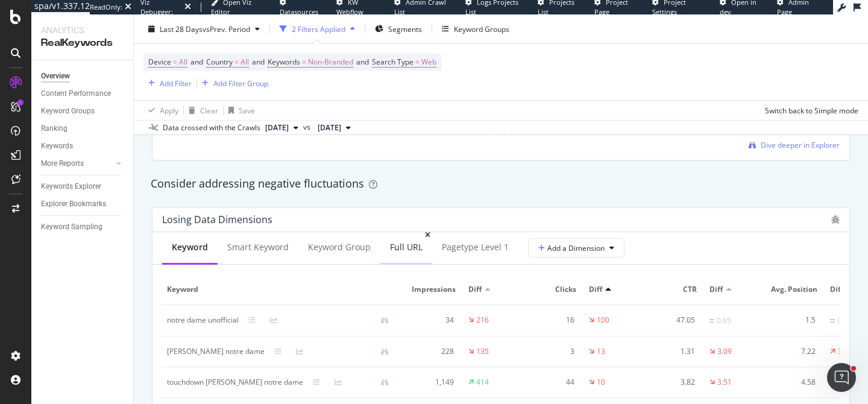 Image resolution: width=868 pixels, height=404 pixels. What do you see at coordinates (330, 62) in the screenshot?
I see `span: Non-Branded` at bounding box center [330, 62].